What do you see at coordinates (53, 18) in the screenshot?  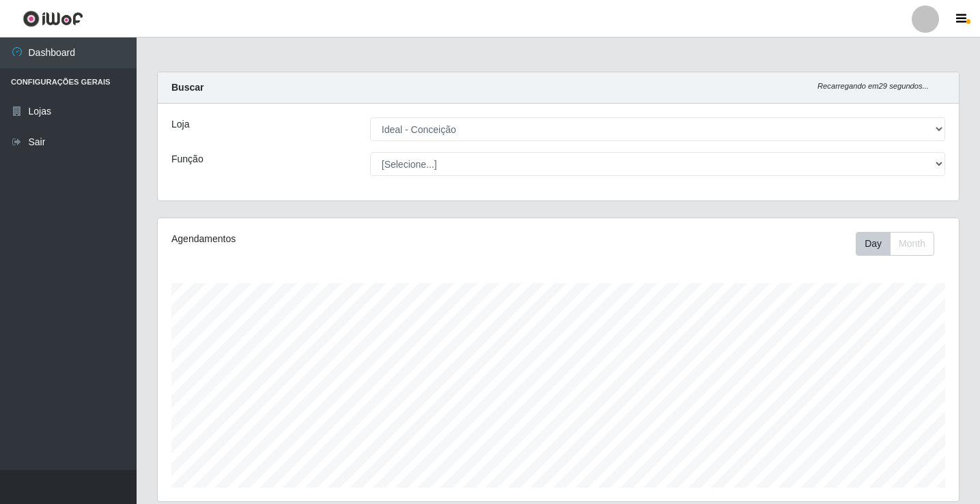 I see `img: CoreUI Logo` at bounding box center [53, 18].